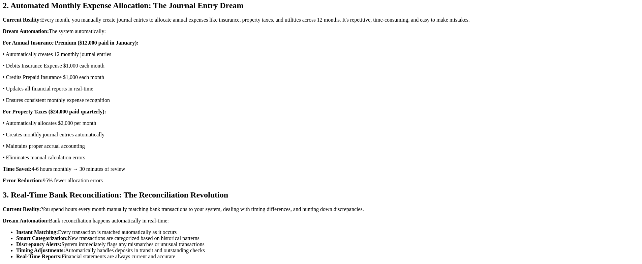 This screenshot has height=264, width=642. What do you see at coordinates (321, 146) in the screenshot?
I see `p: • Maintains proper accrual accounting` at bounding box center [321, 146].